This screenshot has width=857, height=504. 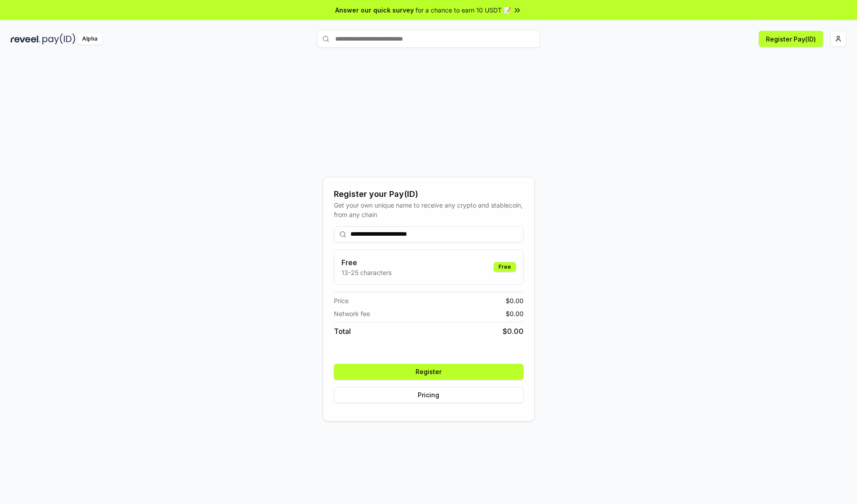 I want to click on span: Answer our quick survey, so click(x=375, y=10).